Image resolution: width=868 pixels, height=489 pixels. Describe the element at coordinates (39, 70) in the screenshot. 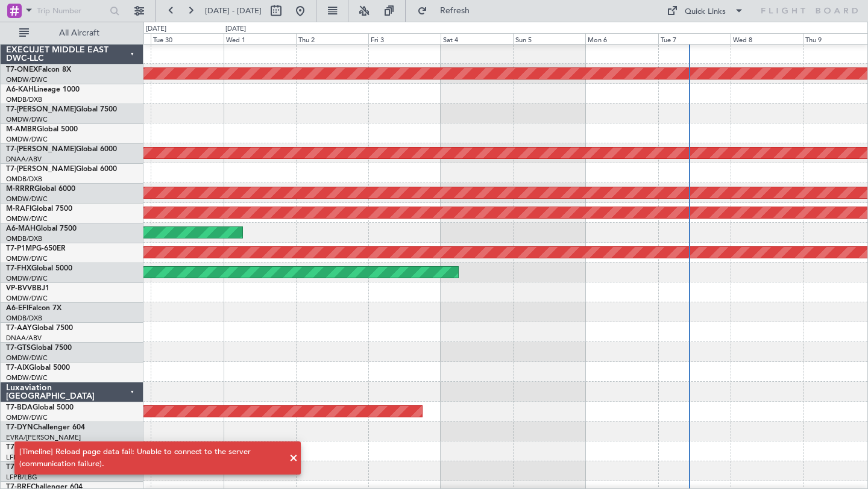

I see `a: T7-ONEXFalcon 8X` at that location.